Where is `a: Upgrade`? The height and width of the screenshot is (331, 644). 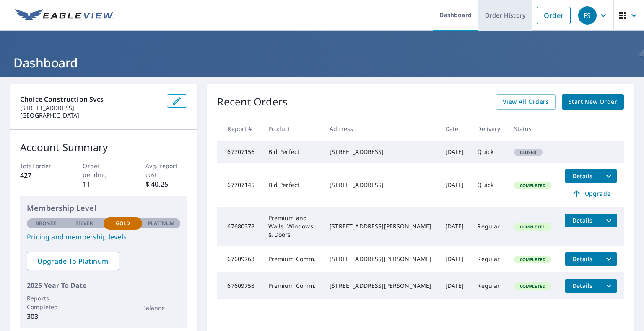 a: Upgrade is located at coordinates (590, 194).